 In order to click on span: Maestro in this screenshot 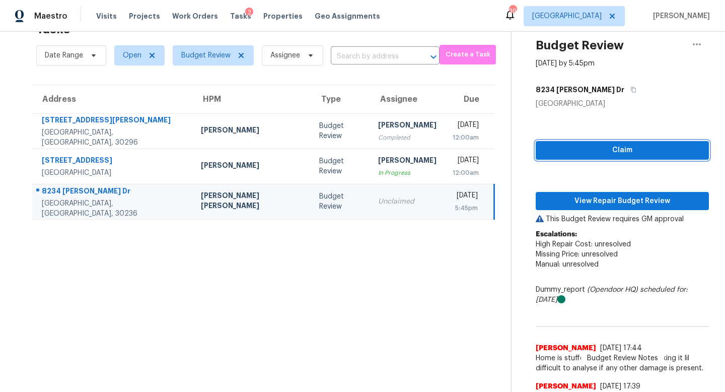, I will do `click(51, 16)`.